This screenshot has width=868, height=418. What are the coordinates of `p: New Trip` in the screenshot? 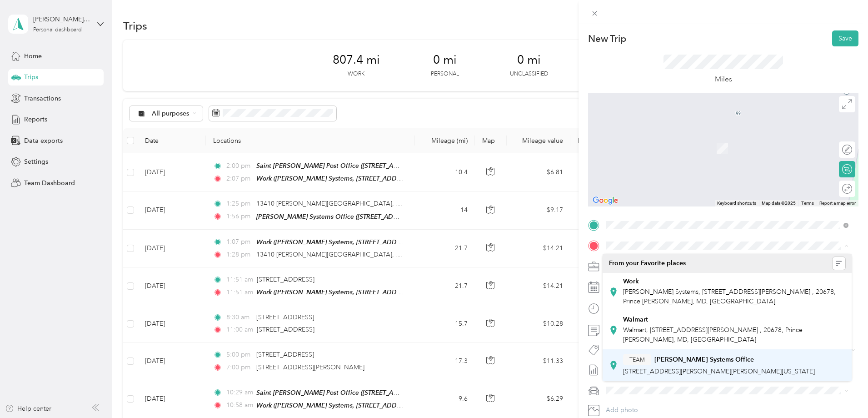 It's located at (607, 39).